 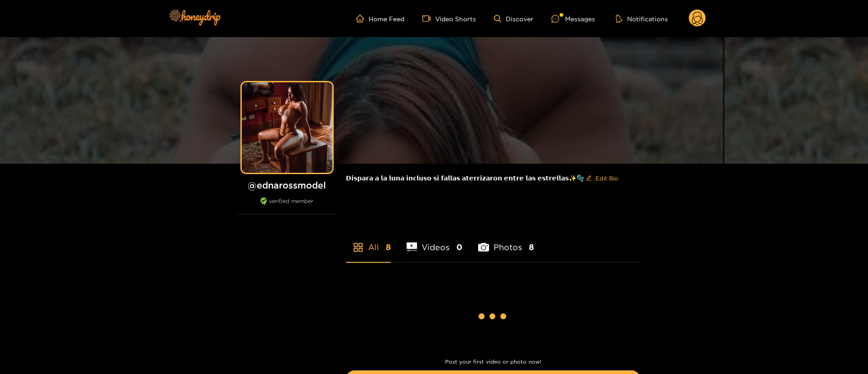 I want to click on div: verified member, so click(x=287, y=206).